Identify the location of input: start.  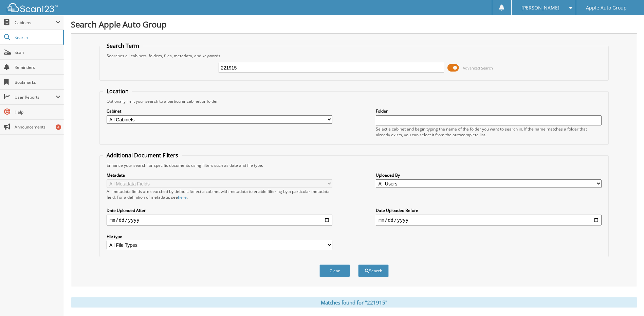
(219, 220).